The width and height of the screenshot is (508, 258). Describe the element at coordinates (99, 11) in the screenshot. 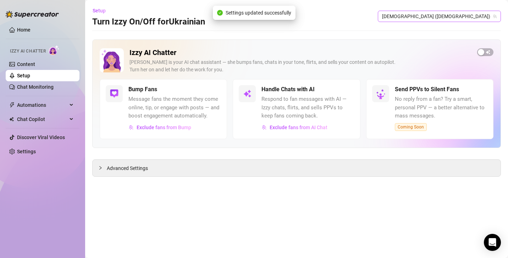

I see `span: Setup` at that location.